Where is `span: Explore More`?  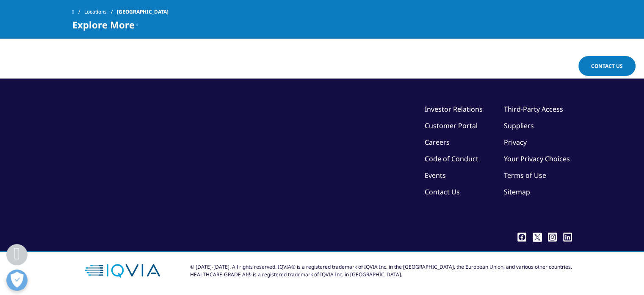
span: Explore More is located at coordinates (103, 25).